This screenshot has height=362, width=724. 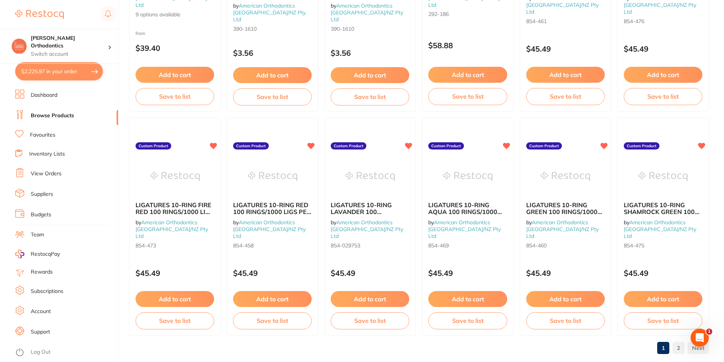 I want to click on h4: Harris Orthodontics, so click(x=69, y=42).